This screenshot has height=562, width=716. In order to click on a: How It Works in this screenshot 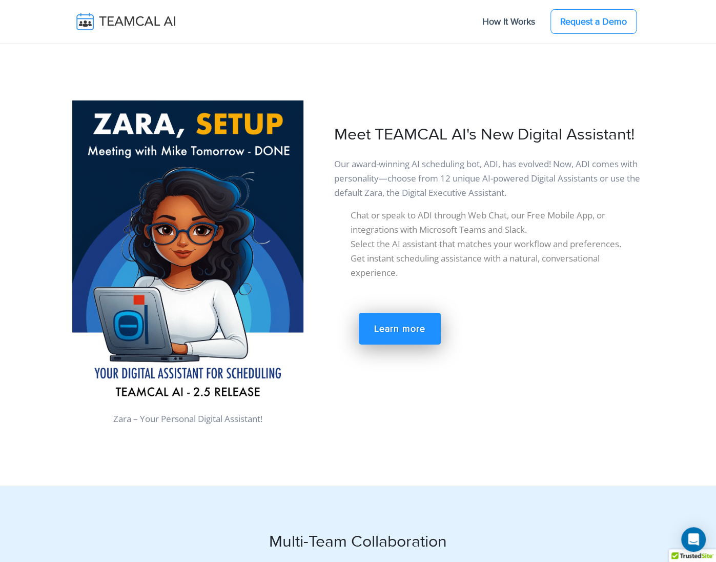, I will do `click(508, 22)`.